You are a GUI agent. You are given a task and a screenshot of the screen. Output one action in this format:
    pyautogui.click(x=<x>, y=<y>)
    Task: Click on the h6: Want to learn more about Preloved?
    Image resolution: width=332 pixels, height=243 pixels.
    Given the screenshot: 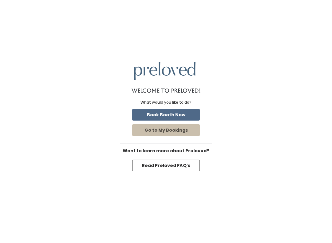 What is the action you would take?
    pyautogui.click(x=166, y=151)
    